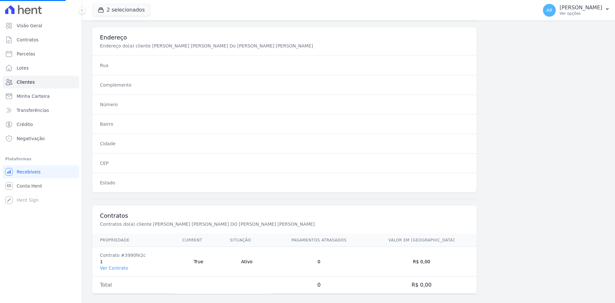 This screenshot has height=303, width=615. I want to click on a: Minha Carteira, so click(41, 96).